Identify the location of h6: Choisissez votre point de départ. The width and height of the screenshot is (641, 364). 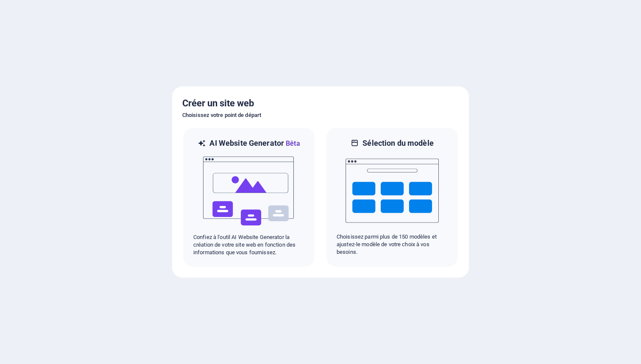
(320, 115).